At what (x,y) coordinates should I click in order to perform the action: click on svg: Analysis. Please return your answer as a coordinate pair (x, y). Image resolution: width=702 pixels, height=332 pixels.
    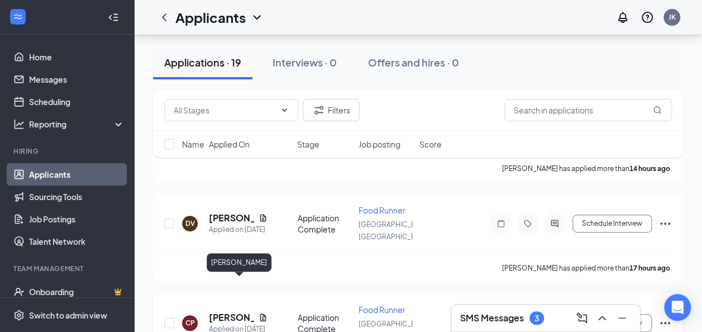
    Looking at the image, I should click on (19, 124).